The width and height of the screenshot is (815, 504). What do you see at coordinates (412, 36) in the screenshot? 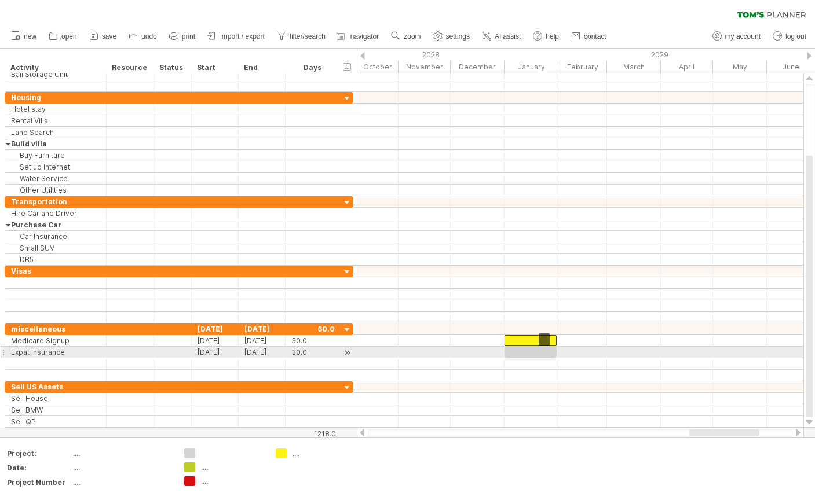
I see `span: zoom` at bounding box center [412, 36].